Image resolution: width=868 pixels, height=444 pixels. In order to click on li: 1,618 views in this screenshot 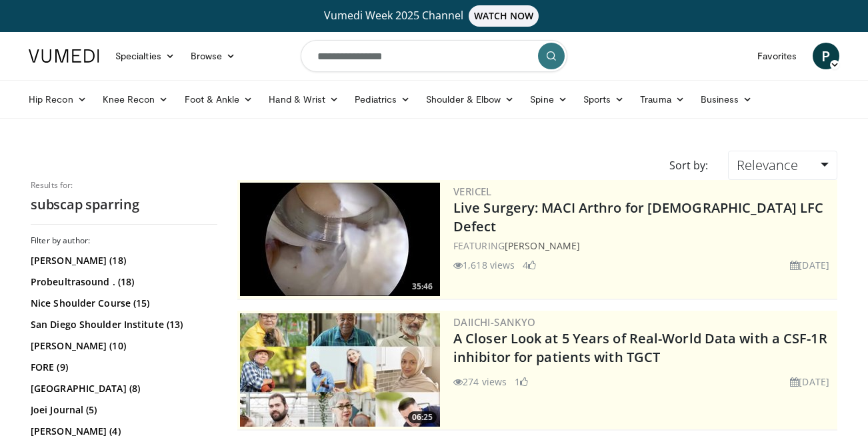, I will do `click(484, 265)`.